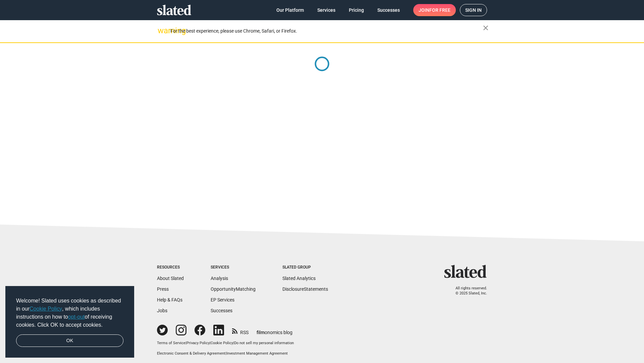 The width and height of the screenshot is (644, 363). What do you see at coordinates (169, 300) in the screenshot?
I see `a: Help & FAQs` at bounding box center [169, 300].